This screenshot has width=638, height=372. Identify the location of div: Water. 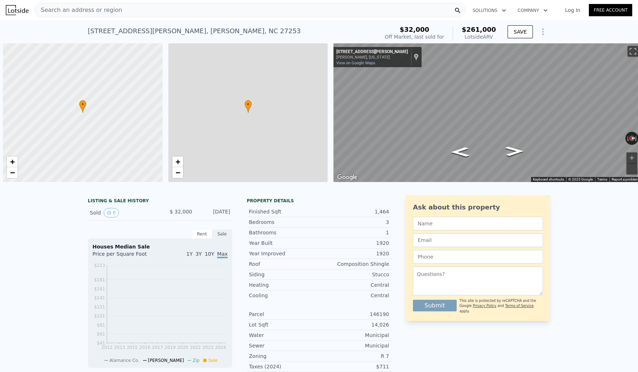
(284, 335).